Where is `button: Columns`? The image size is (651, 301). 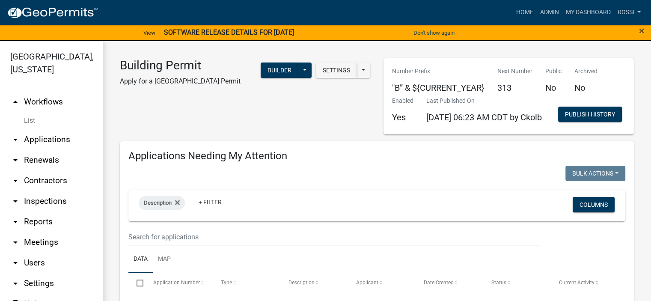 button: Columns is located at coordinates (594, 205).